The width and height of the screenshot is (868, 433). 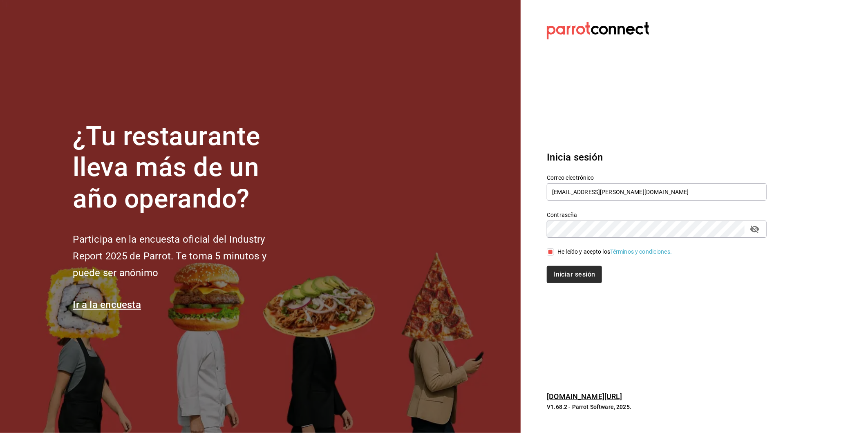 What do you see at coordinates (107, 305) in the screenshot?
I see `a: Ir a la encuesta` at bounding box center [107, 305].